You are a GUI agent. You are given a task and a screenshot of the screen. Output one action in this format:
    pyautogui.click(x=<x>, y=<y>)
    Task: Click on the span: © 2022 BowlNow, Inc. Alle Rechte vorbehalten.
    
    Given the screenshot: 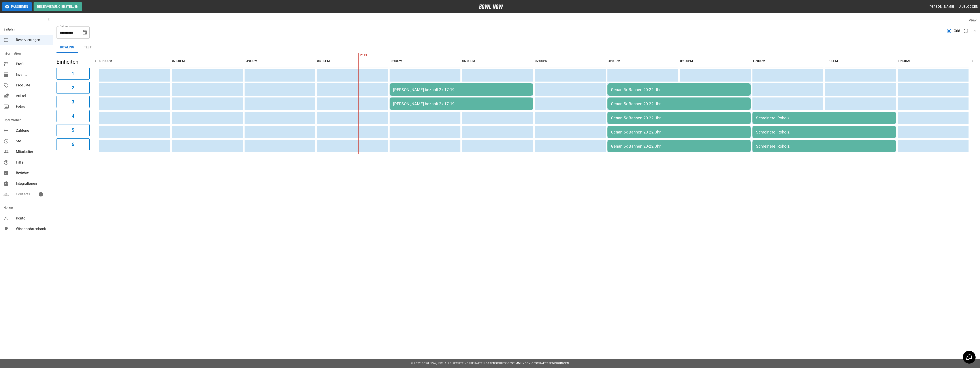 What is the action you would take?
    pyautogui.click(x=448, y=363)
    